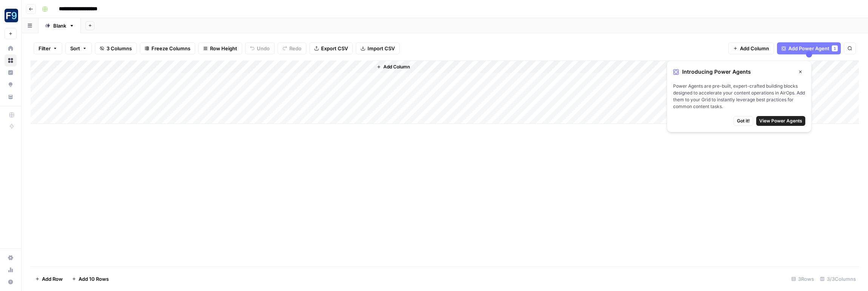 The width and height of the screenshot is (868, 291). Describe the element at coordinates (94, 279) in the screenshot. I see `span: Add 10 Rows` at that location.